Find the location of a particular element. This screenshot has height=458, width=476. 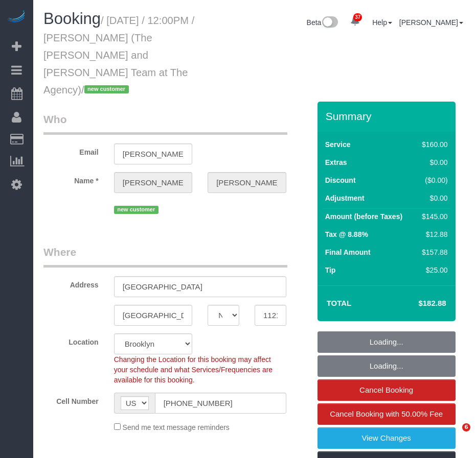

div: $160.00 is located at coordinates (432, 145).